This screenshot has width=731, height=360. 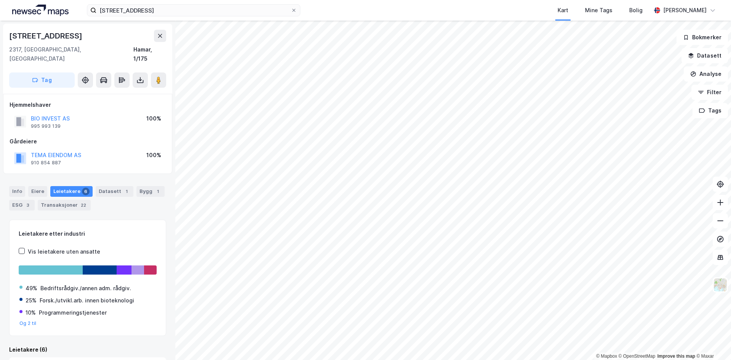 What do you see at coordinates (637, 356) in the screenshot?
I see `a: OpenStreetMap` at bounding box center [637, 356].